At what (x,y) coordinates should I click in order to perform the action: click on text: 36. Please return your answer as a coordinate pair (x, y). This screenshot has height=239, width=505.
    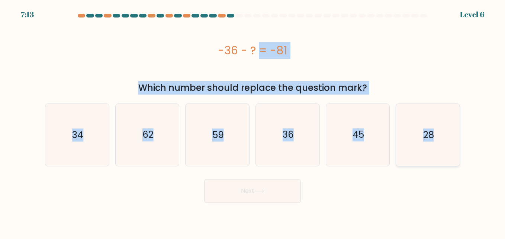
    Looking at the image, I should click on (288, 135).